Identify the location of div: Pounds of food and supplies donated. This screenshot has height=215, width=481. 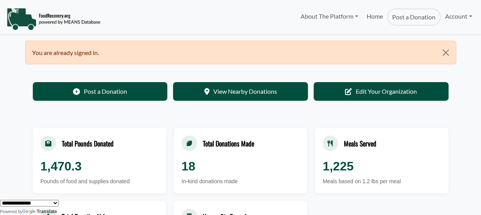
(99, 181).